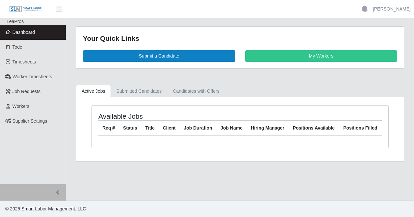  Describe the element at coordinates (30, 121) in the screenshot. I see `span: Supplier Settings` at that location.